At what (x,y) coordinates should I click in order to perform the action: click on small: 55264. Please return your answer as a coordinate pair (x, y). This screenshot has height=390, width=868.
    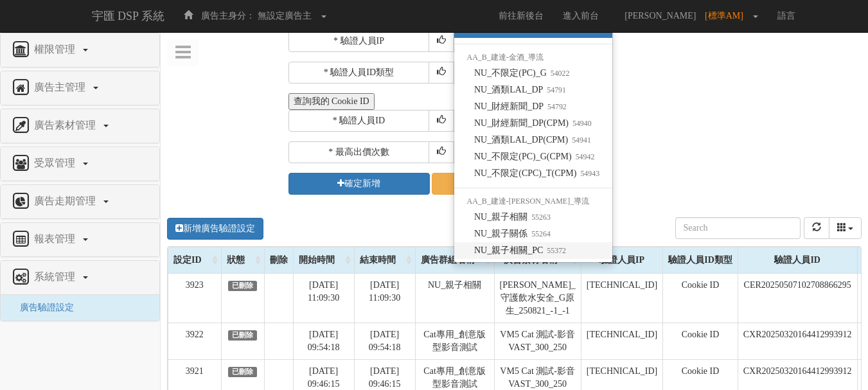
    Looking at the image, I should click on (539, 234).